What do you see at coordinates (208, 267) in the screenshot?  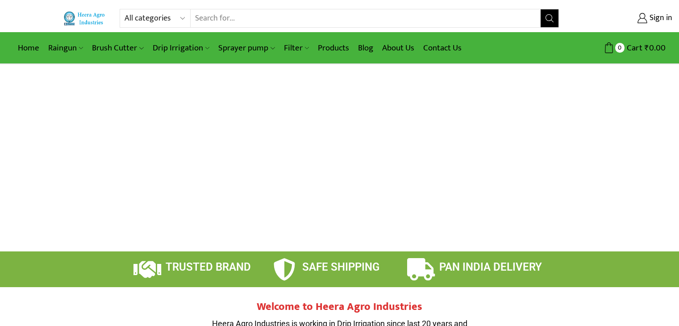 I see `span: TRUSTED BRAND` at bounding box center [208, 267].